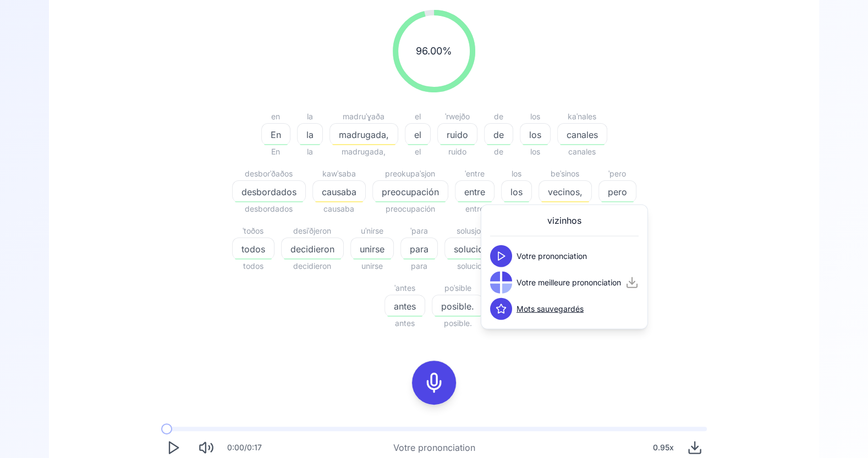  I want to click on div: ˈpaɾa, so click(419, 231).